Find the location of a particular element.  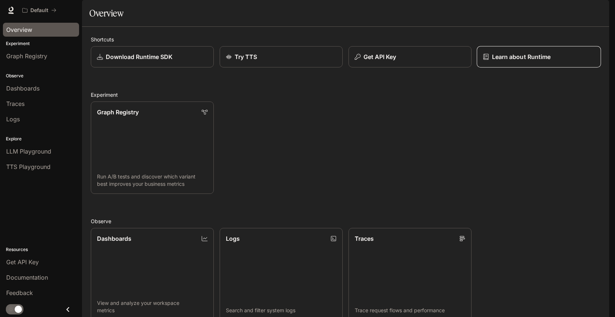

button: Get API Key is located at coordinates (410, 57).